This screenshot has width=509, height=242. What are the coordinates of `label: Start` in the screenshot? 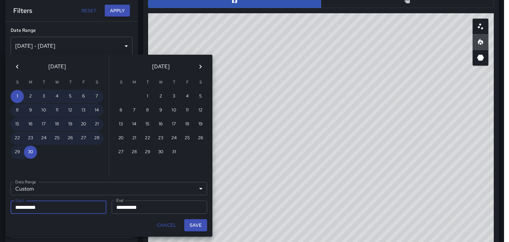 It's located at (20, 200).